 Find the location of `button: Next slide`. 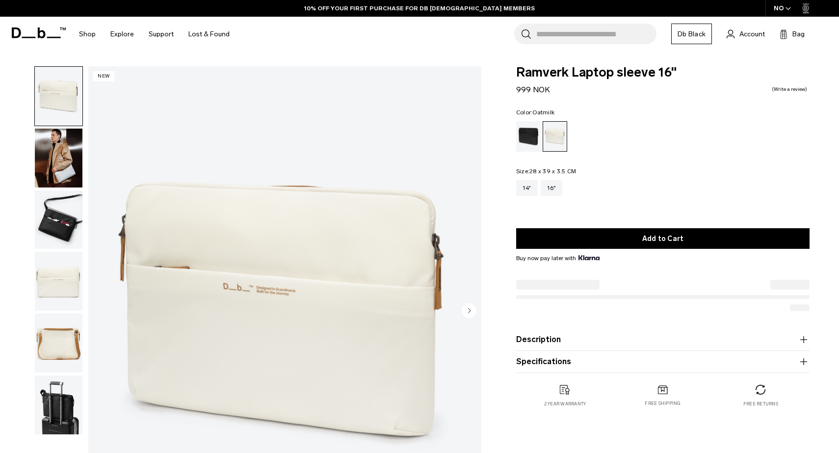

button: Next slide is located at coordinates (469, 312).